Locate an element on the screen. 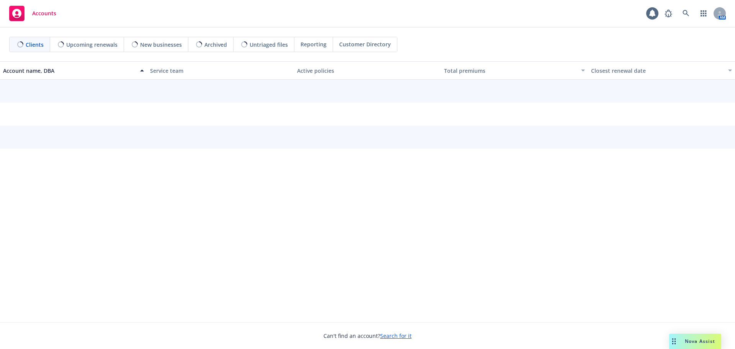 Image resolution: width=735 pixels, height=349 pixels. span: Can't find an account? is located at coordinates (367, 335).